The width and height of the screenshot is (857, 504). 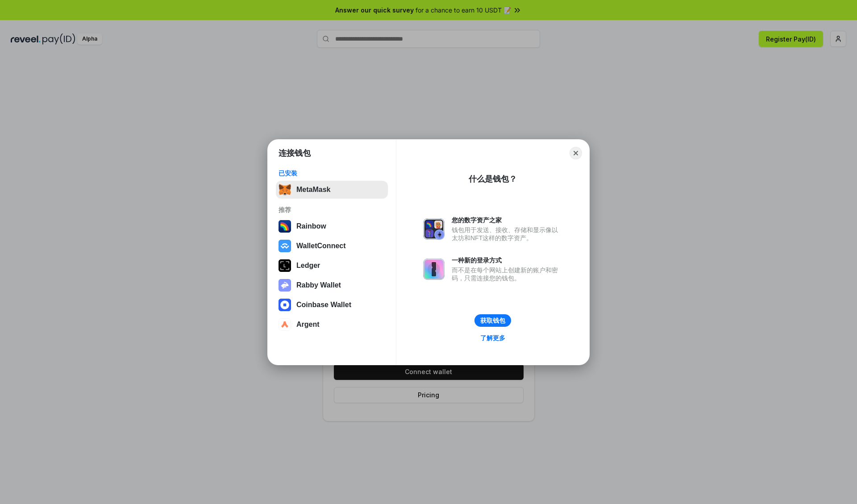 What do you see at coordinates (321, 246) in the screenshot?
I see `div: WalletConnect` at bounding box center [321, 246].